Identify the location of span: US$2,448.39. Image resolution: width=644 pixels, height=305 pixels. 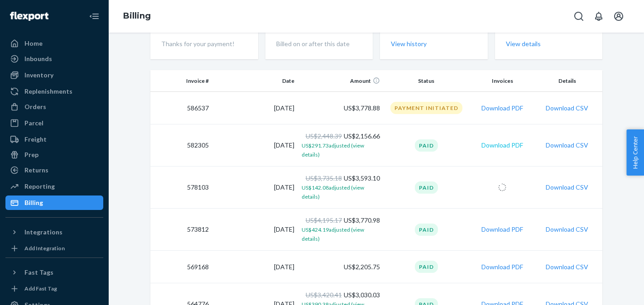
(324, 136).